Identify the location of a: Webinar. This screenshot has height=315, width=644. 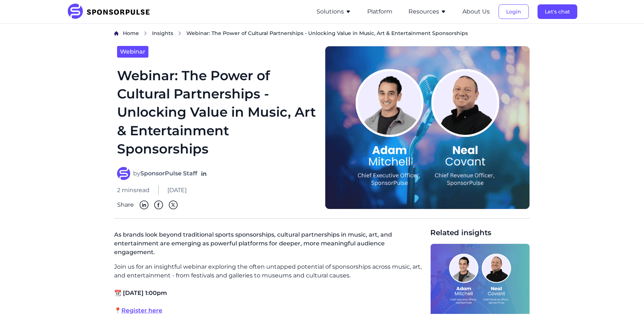
(133, 52).